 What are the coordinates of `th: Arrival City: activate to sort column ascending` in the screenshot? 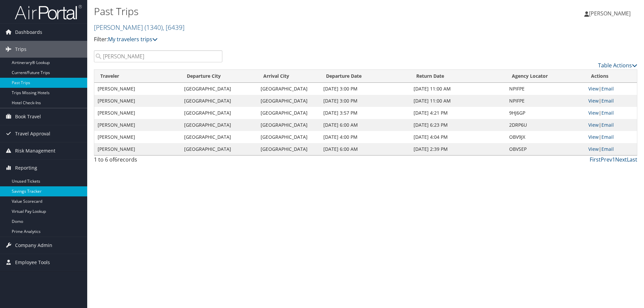 It's located at (289, 76).